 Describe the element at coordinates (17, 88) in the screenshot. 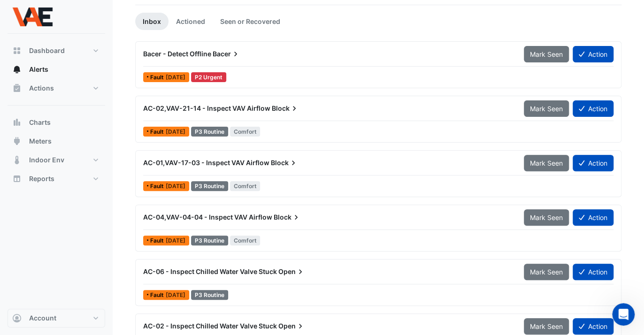

I see `app-icon: Actions` at that location.